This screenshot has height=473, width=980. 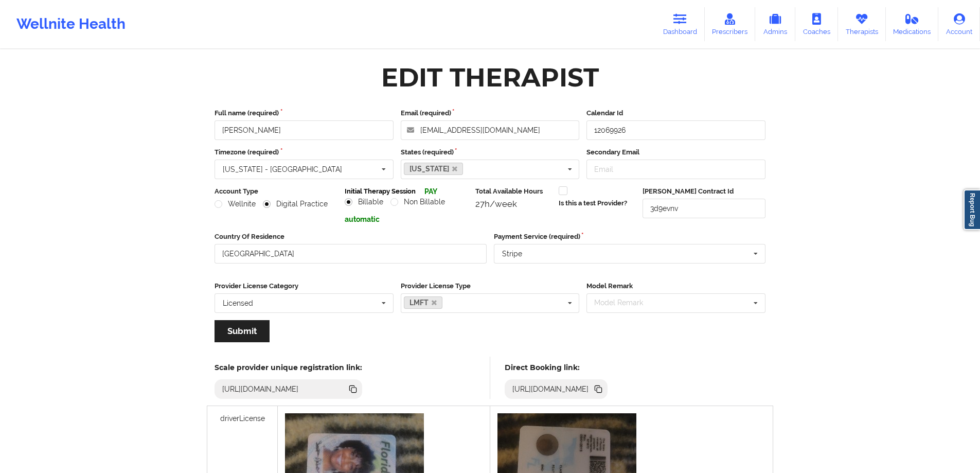 What do you see at coordinates (775, 24) in the screenshot?
I see `a: Admins` at bounding box center [775, 24].